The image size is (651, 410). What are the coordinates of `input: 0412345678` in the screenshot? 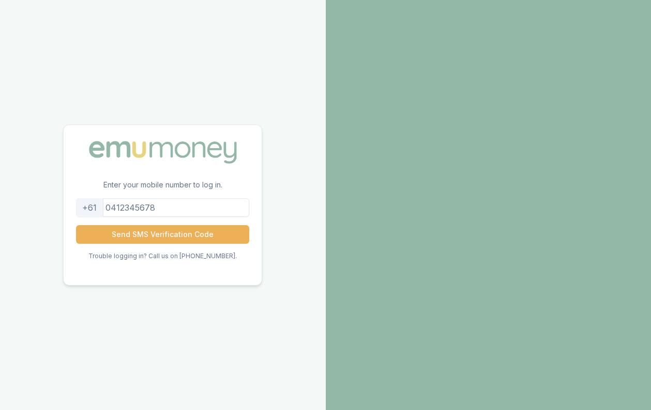 It's located at (162, 208).